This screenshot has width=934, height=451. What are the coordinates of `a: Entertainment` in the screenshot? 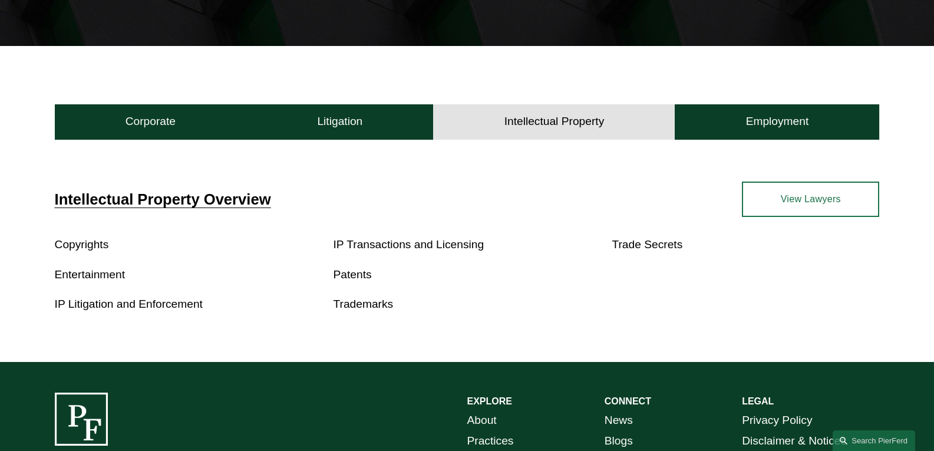 It's located at (90, 274).